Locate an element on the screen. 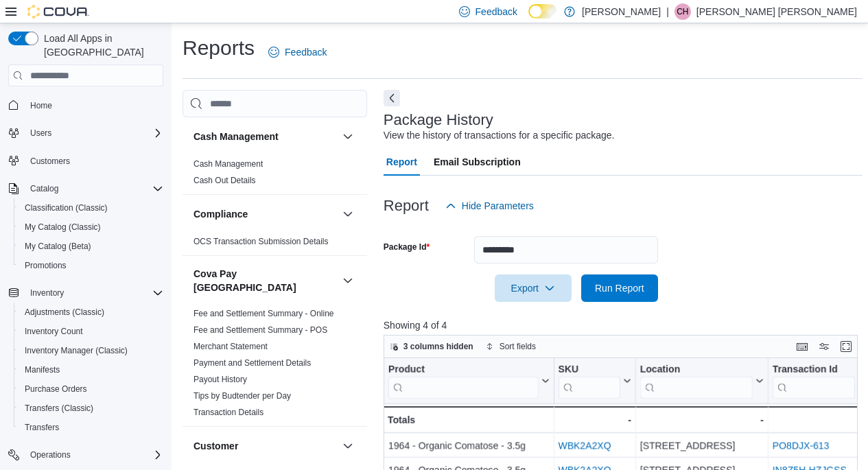  span: Cash Management is located at coordinates (228, 164).